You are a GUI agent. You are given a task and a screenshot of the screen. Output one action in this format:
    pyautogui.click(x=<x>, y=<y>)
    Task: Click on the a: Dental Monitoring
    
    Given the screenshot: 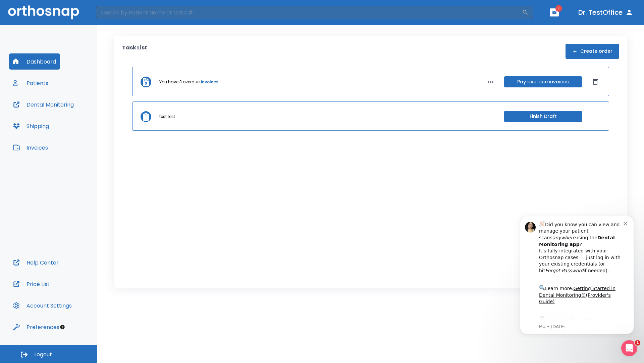 What is the action you would take?
    pyautogui.click(x=43, y=104)
    